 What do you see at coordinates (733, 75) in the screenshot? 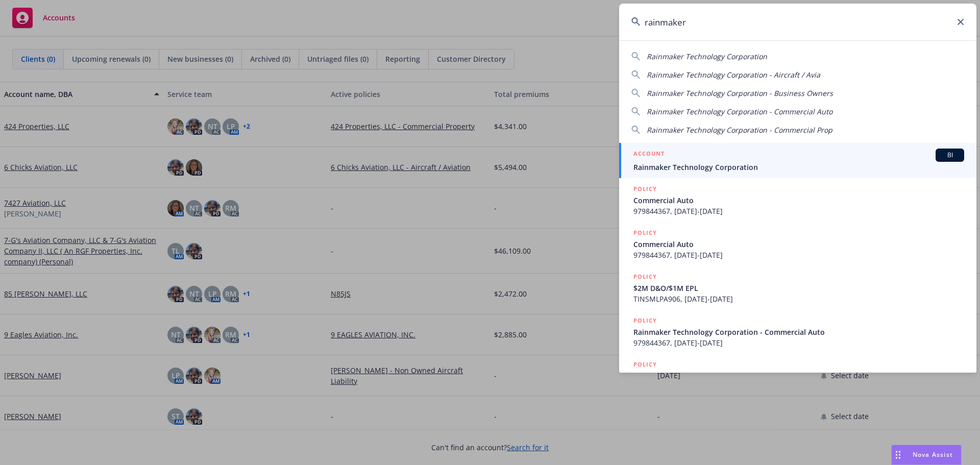
I see `span: Rainmaker Technology Corporation - Aircraft / Avia` at bounding box center [733, 75].